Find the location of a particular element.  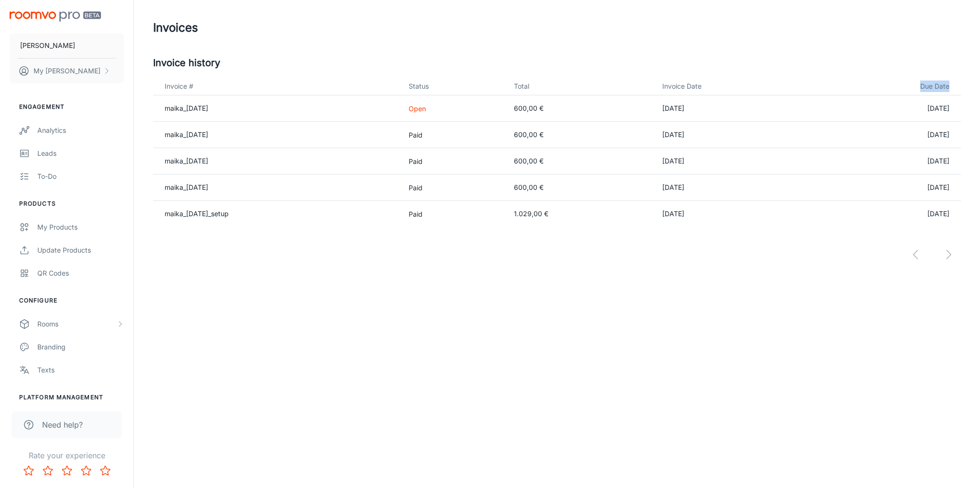

td: 1.029,00 € is located at coordinates (580, 214).